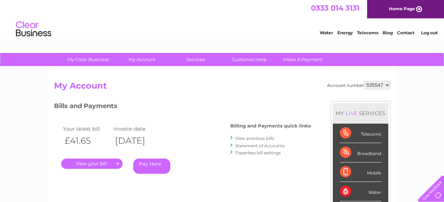  What do you see at coordinates (260, 146) in the screenshot?
I see `a: Statement of Accounts` at bounding box center [260, 146].